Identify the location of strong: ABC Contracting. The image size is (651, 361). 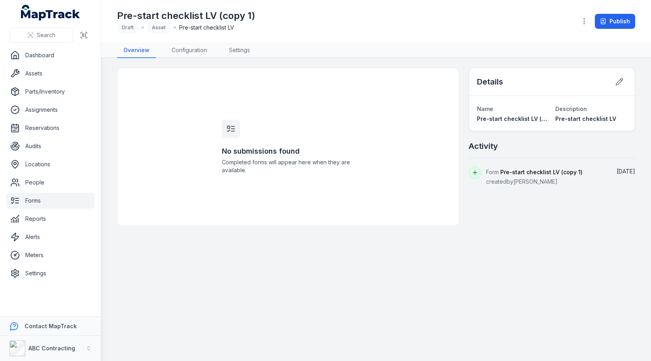
(52, 348).